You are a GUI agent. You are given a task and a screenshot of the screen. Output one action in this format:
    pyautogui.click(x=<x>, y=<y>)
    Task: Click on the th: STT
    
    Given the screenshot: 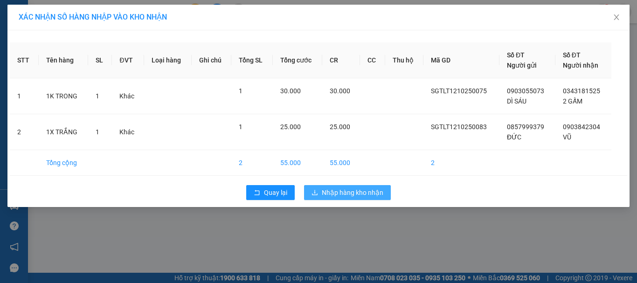 What is the action you would take?
    pyautogui.click(x=24, y=60)
    